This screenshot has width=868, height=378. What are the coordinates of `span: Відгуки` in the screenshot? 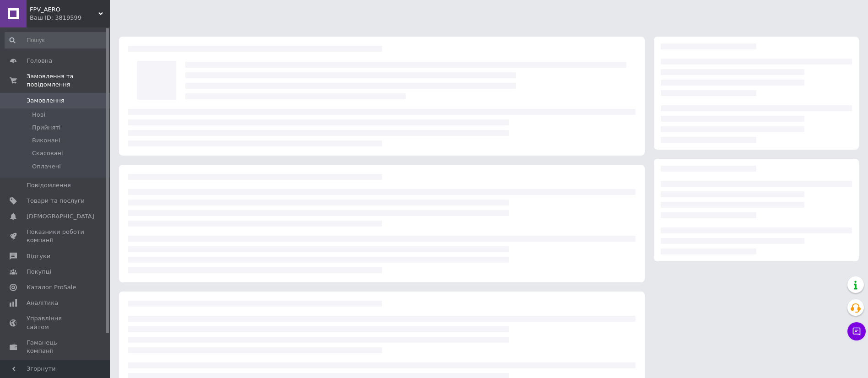 It's located at (38, 256).